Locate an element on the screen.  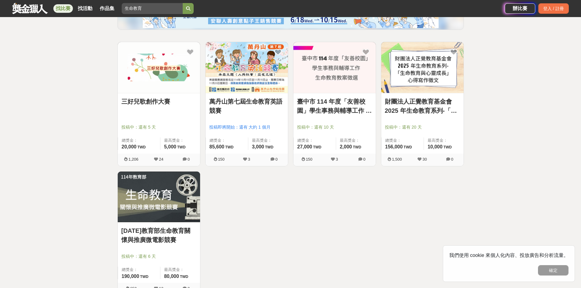
span: 我們使用 cookie 來個人化內容、投放廣告和分析流量。 is located at coordinates (508, 255).